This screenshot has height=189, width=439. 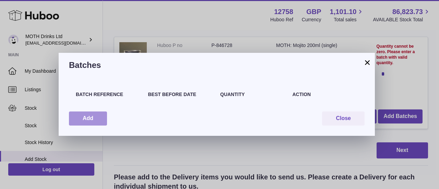 What do you see at coordinates (325, 94) in the screenshot?
I see `h4: Action` at bounding box center [325, 94].